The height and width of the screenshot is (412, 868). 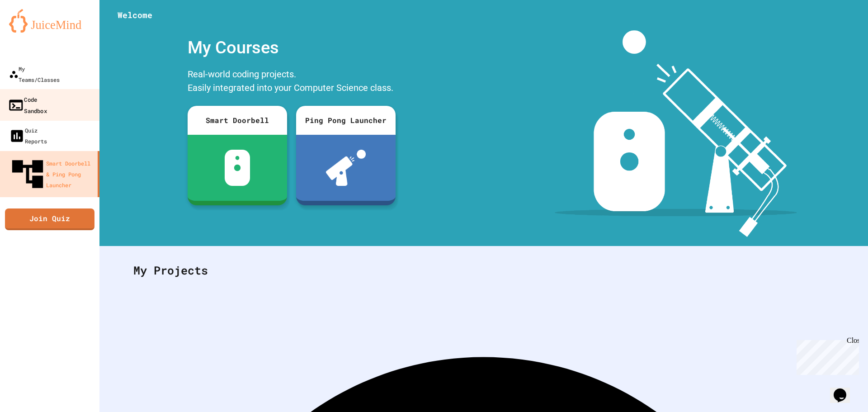 I want to click on div: Smart Doorbell & Ping Pong Launcher, so click(x=51, y=174).